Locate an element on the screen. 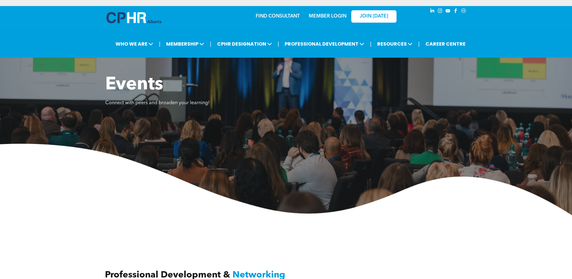  a: instagram is located at coordinates (440, 11).